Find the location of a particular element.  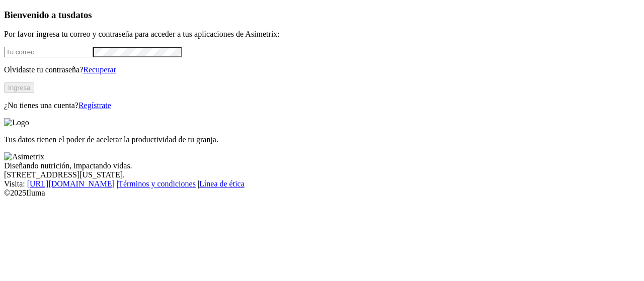

div: Diseñando nutrición, impactando vidas. is located at coordinates (322, 166).